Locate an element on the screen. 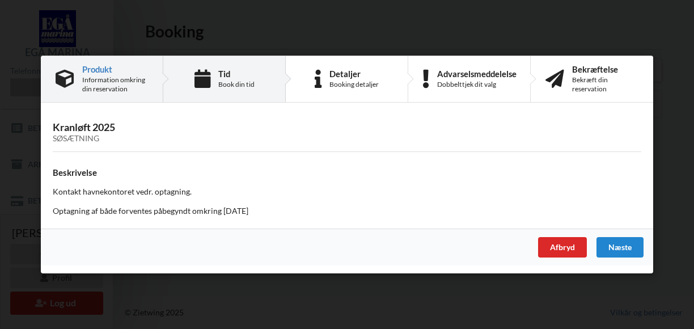 The height and width of the screenshot is (329, 694). div: Tid is located at coordinates (236, 74).